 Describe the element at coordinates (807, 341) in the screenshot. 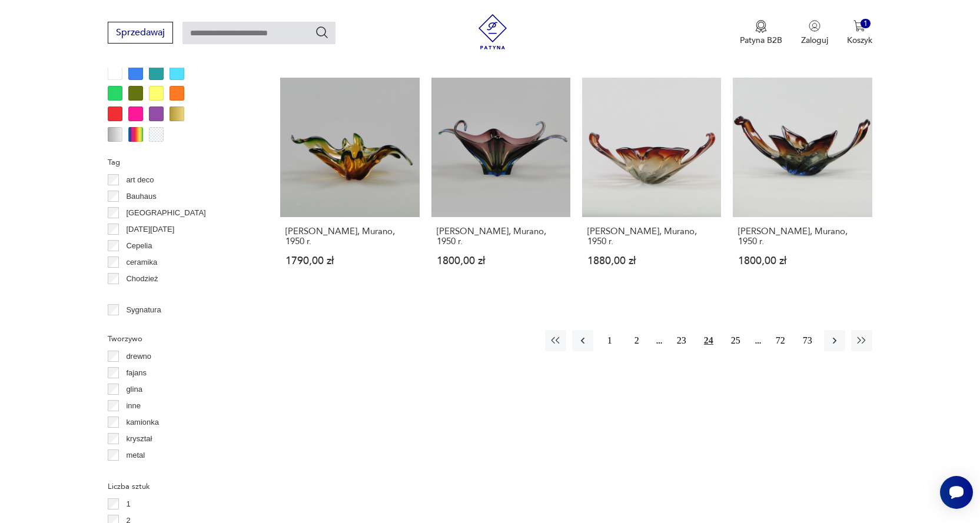

I see `button: 73` at that location.